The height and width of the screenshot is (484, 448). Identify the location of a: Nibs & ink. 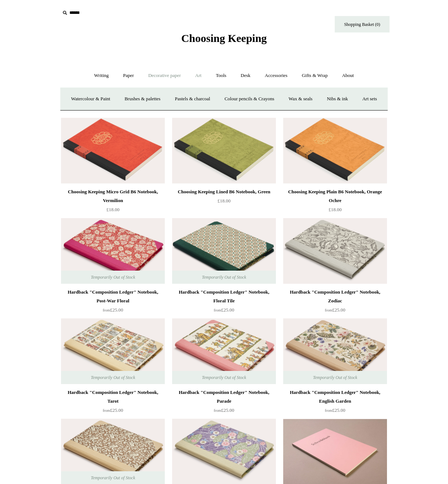
(337, 99).